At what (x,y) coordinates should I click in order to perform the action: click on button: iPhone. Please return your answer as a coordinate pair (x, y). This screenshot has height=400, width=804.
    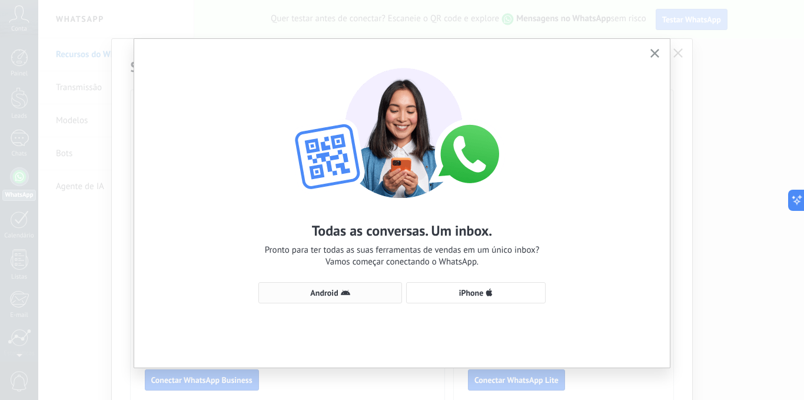
    Looking at the image, I should click on (476, 293).